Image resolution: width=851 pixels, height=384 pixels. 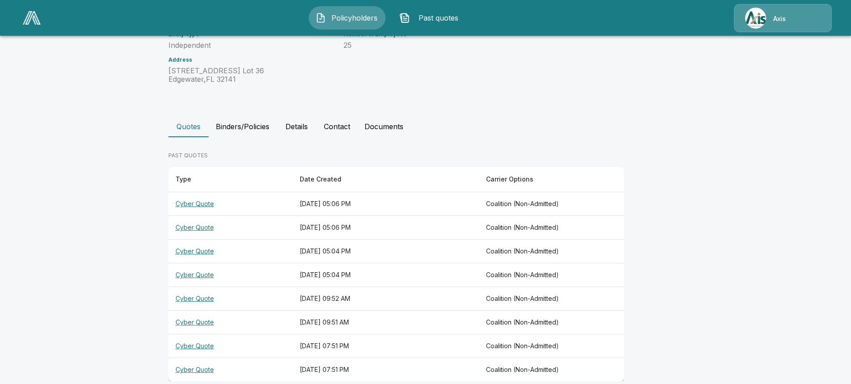 I want to click on div: policyholder tabs, so click(x=426, y=126).